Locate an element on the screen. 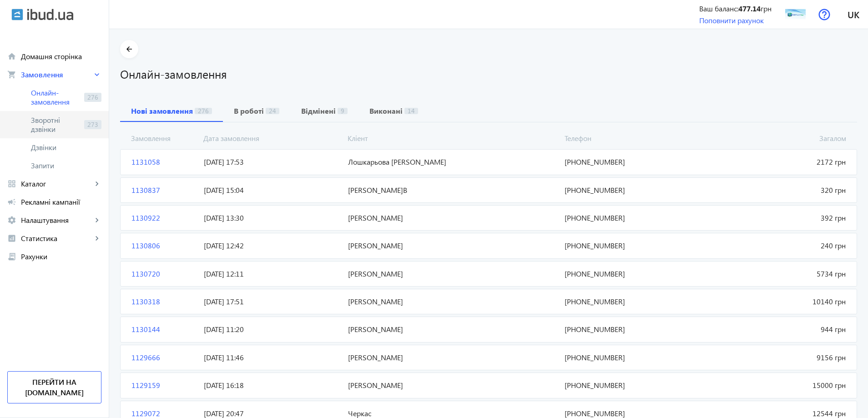  span: 1131058 is located at coordinates (164, 162).